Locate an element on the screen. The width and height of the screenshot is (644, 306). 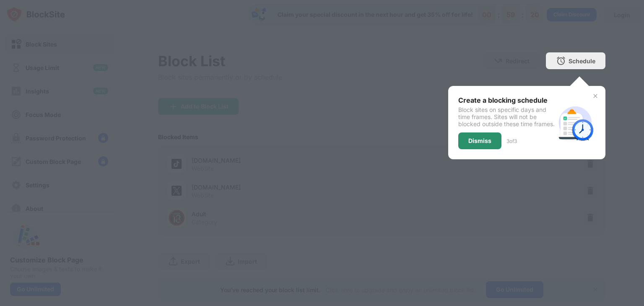
div: Schedule is located at coordinates (582, 61).